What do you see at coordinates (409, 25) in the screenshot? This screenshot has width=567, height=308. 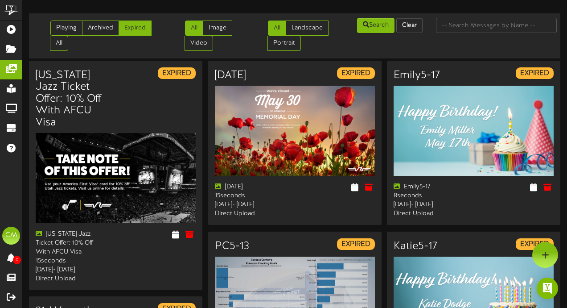 I see `button: Clear` at bounding box center [409, 25].